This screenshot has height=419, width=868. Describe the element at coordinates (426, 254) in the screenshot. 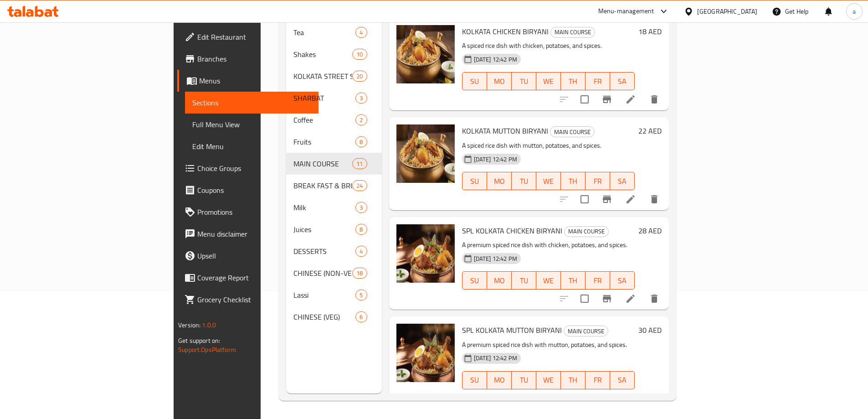

I see `img: SPL KOLKATA CHICKEN BIRYANI` at that location.